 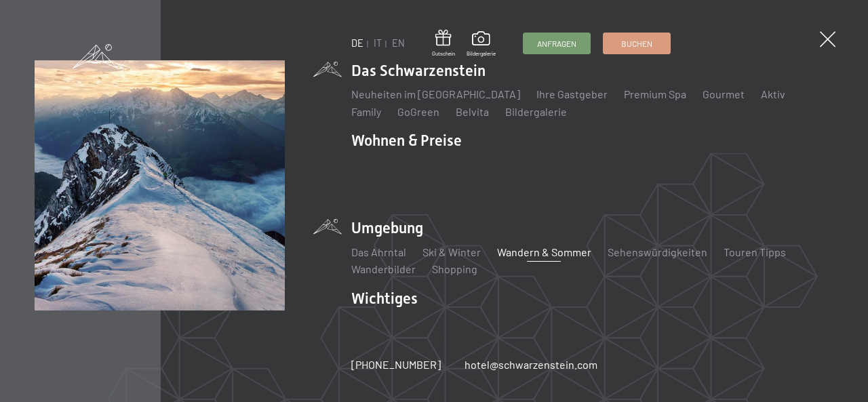 I want to click on a: Belvita, so click(x=471, y=111).